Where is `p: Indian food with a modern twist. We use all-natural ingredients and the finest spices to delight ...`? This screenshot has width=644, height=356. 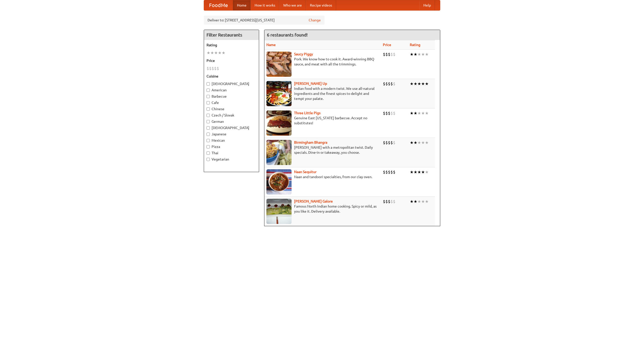
p: Indian food with a modern twist. We use all-natural ingredients and the finest spices to delight ... is located at coordinates (323, 94).